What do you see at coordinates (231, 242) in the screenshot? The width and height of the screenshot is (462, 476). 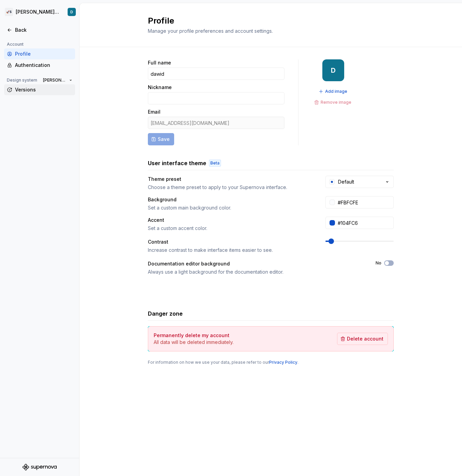 I see `div: Contrast` at bounding box center [231, 242].